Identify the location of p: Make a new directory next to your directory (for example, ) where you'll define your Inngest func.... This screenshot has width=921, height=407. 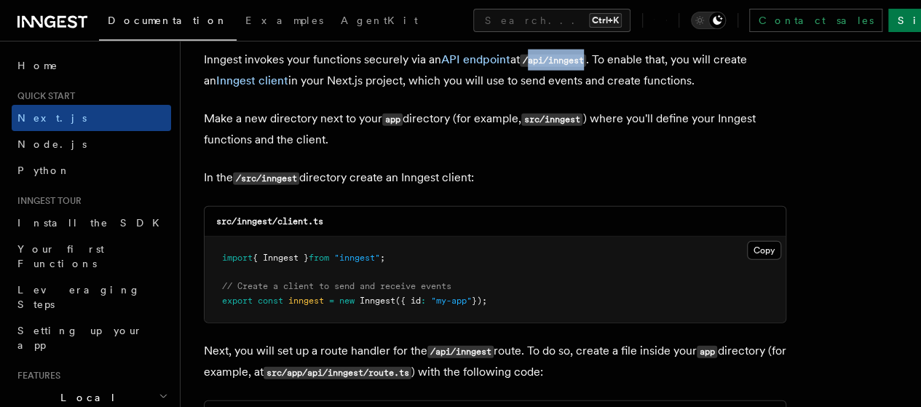
(495, 129).